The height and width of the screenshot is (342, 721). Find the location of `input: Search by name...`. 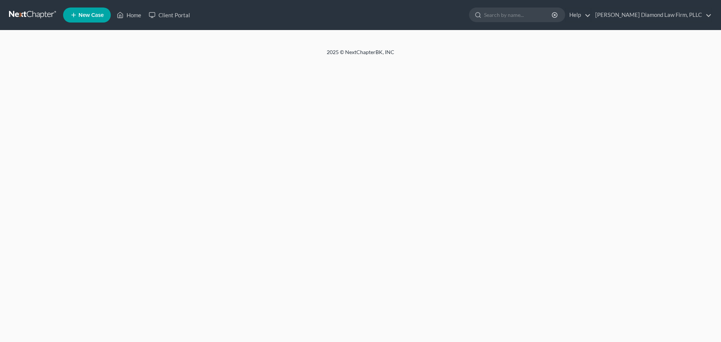

input: Search by name... is located at coordinates (519, 15).